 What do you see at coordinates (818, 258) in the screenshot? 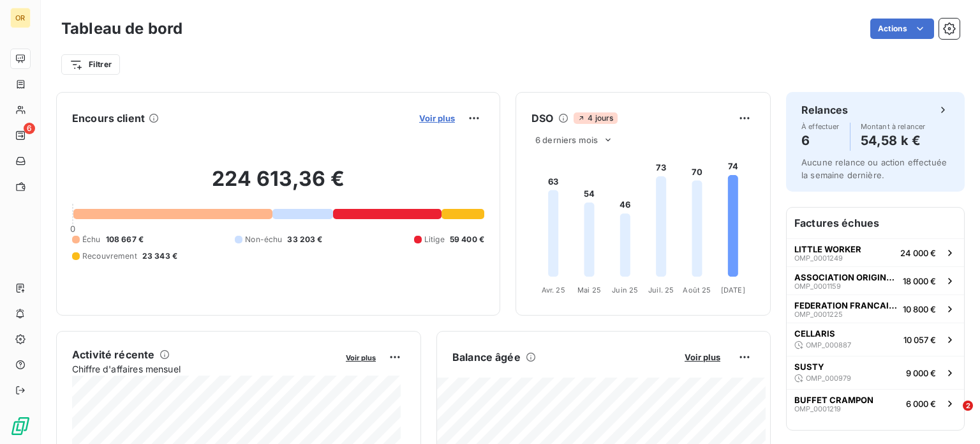
I see `span: OMP_0001249` at bounding box center [818, 258].